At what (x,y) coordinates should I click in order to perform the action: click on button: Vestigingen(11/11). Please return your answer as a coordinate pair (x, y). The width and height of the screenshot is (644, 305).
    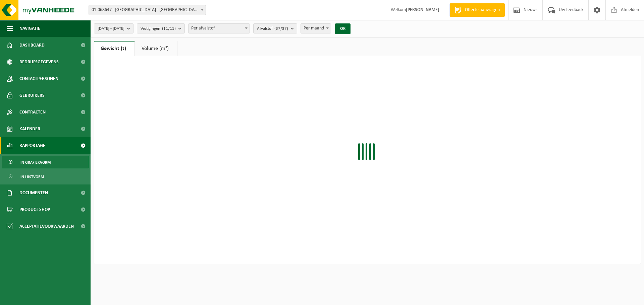
    Looking at the image, I should click on (160, 29).